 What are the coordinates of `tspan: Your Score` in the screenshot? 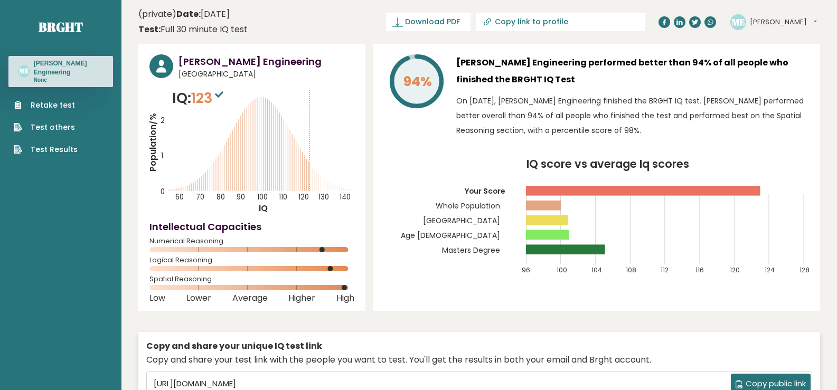 It's located at (484, 191).